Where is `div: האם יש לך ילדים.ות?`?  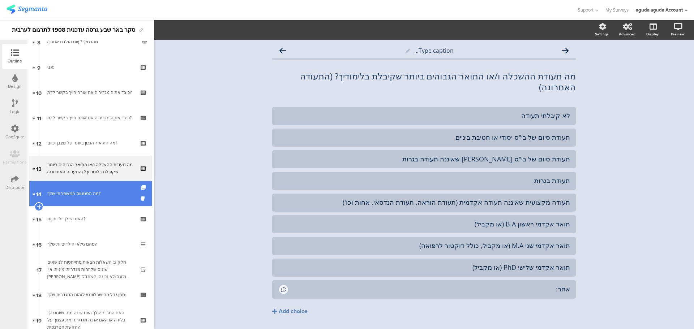
div: האם יש לך ילדים.ות? is located at coordinates (90, 219).